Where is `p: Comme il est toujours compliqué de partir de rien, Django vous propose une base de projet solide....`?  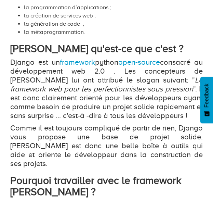
p: Comme il est toujours compliqué de partir de rien, Django vous propose une base de projet solide.... is located at coordinates (106, 146).